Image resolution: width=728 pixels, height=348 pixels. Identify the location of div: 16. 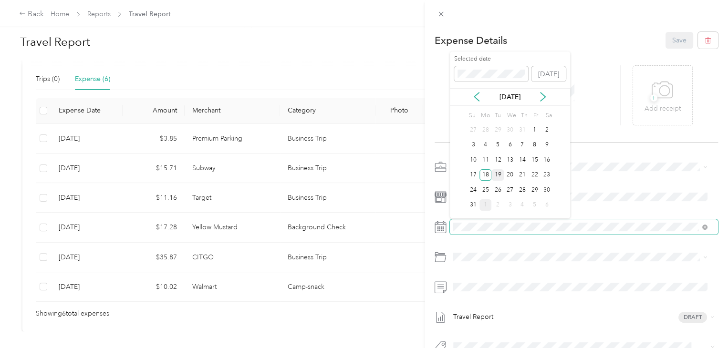
(547, 160).